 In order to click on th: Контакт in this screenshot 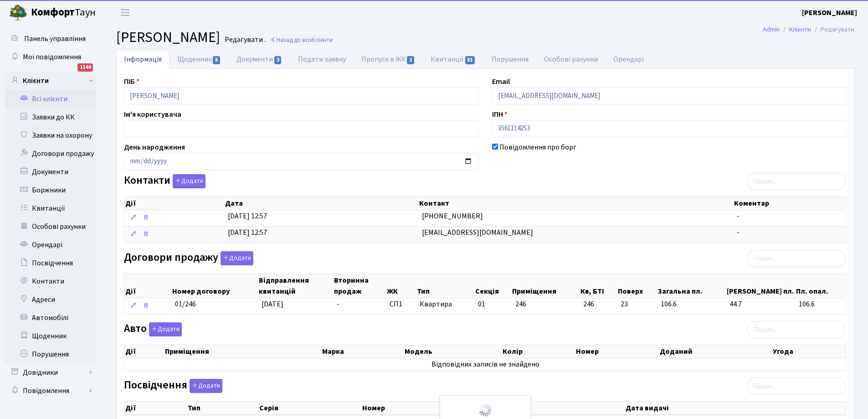, I will do `click(575, 203)`.